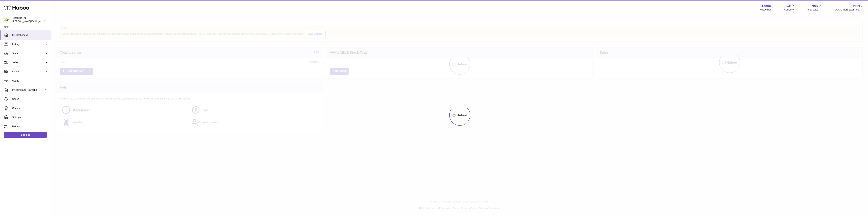 The width and height of the screenshot is (868, 215). What do you see at coordinates (815, 10) in the screenshot?
I see `span: Total sales` at bounding box center [815, 10].